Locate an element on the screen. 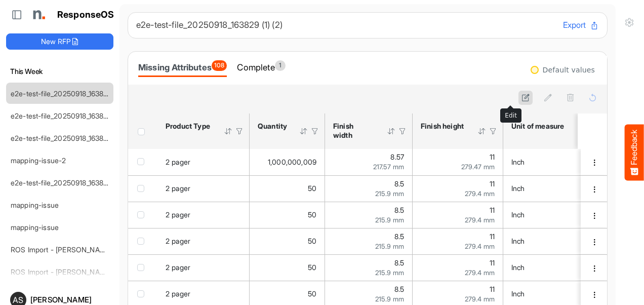 The image size is (644, 305). div: Edit is located at coordinates (511, 115).